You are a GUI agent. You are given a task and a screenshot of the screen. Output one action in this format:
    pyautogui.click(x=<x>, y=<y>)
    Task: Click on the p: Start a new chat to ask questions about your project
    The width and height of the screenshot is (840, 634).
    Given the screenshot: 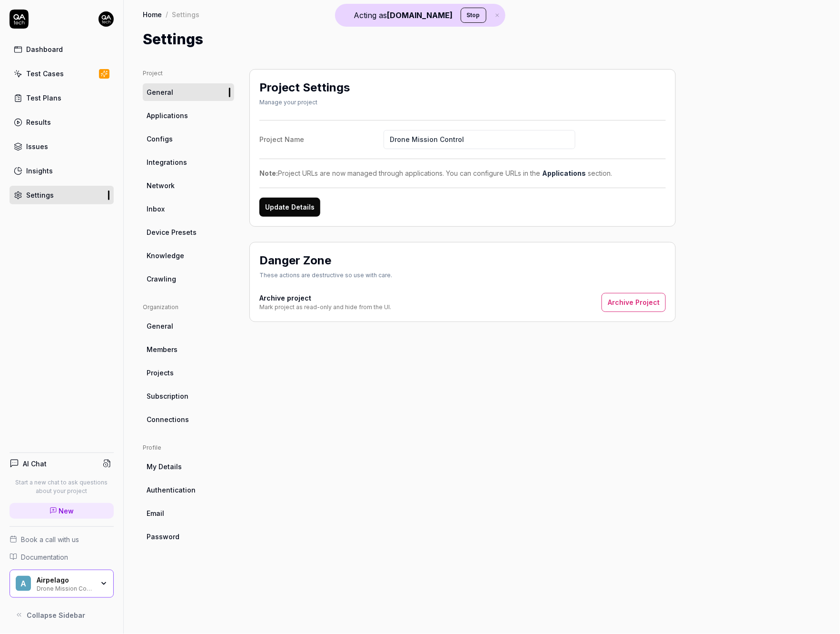 What is the action you would take?
    pyautogui.click(x=62, y=487)
    